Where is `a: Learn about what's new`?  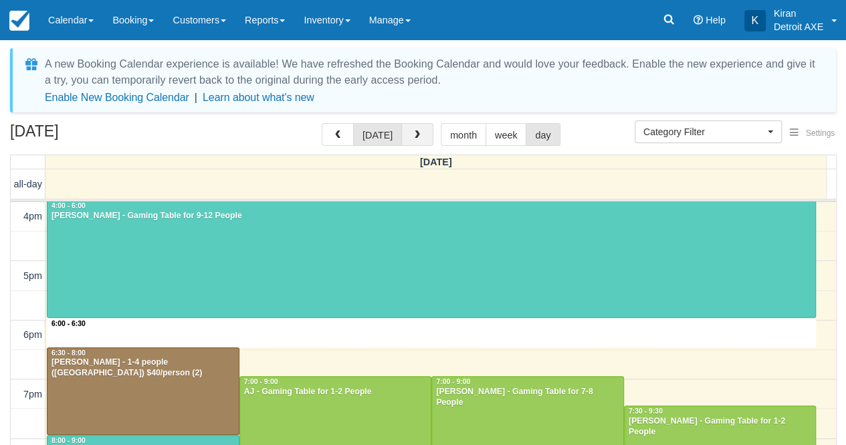
a: Learn about what's new is located at coordinates (258, 97).